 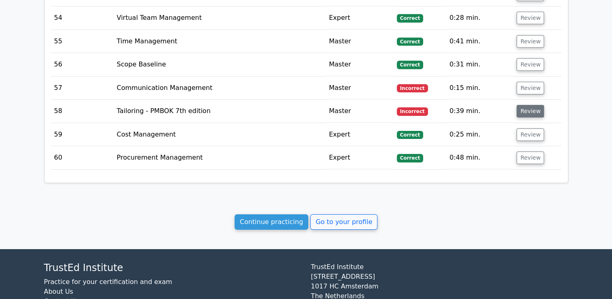 What do you see at coordinates (272, 222) in the screenshot?
I see `a: Continue practicing` at bounding box center [272, 222].